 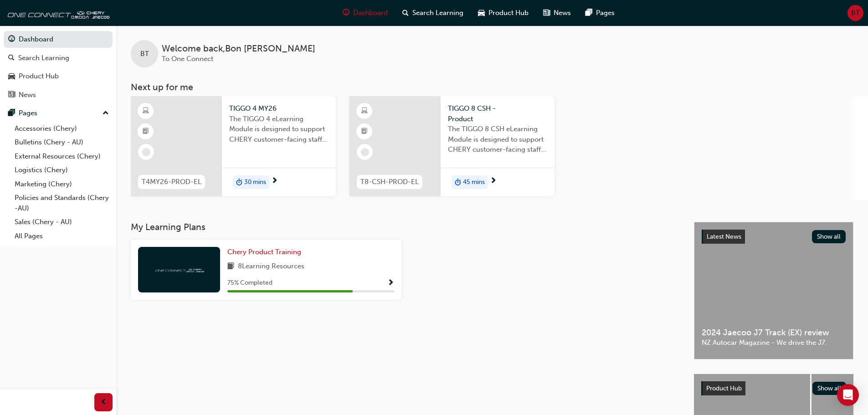 What do you see at coordinates (104, 402) in the screenshot?
I see `span: prev-icon` at bounding box center [104, 402].